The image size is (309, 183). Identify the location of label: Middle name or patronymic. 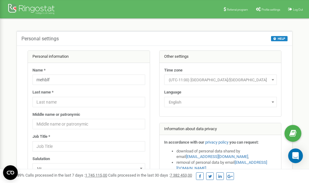
(56, 115).